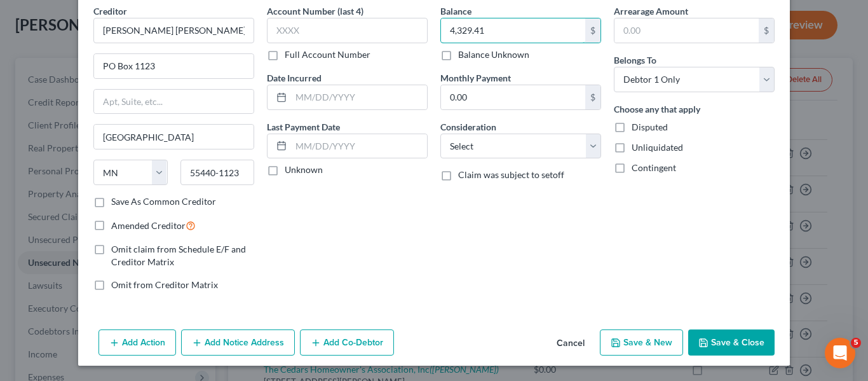  Describe the element at coordinates (476, 77) in the screenshot. I see `label: Monthly Payment` at that location.